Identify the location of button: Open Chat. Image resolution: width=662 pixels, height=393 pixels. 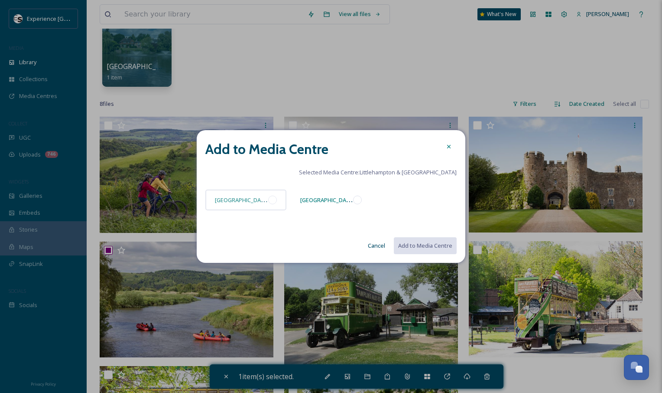
(637, 367).